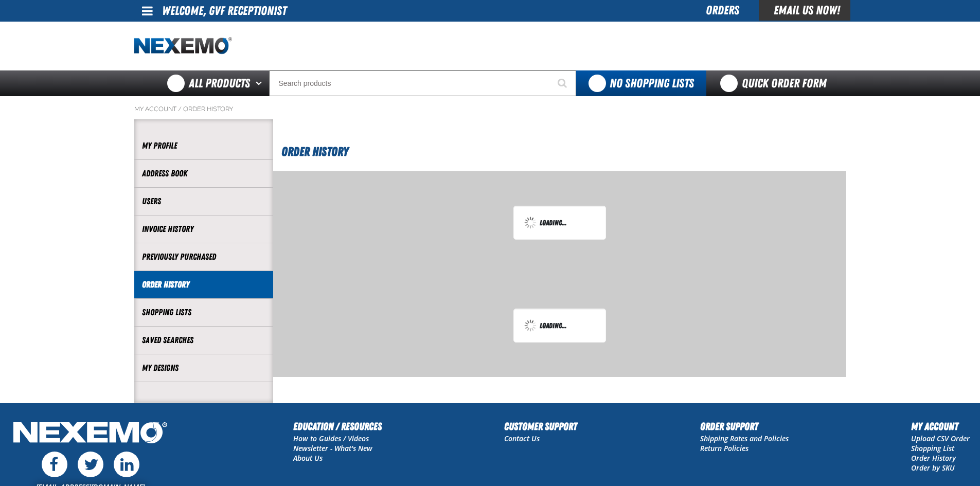 The width and height of the screenshot is (980, 486). Describe the element at coordinates (315, 152) in the screenshot. I see `span: Order History` at that location.